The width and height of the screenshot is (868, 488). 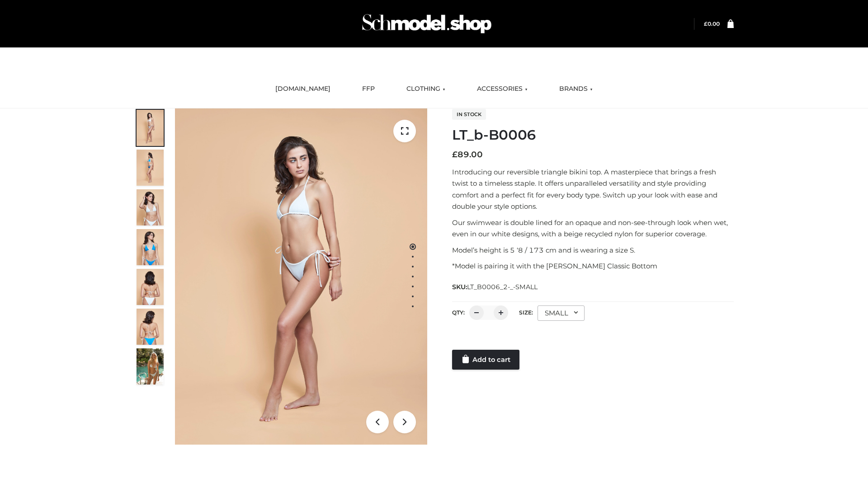 I want to click on a: BRANDS, so click(x=576, y=89).